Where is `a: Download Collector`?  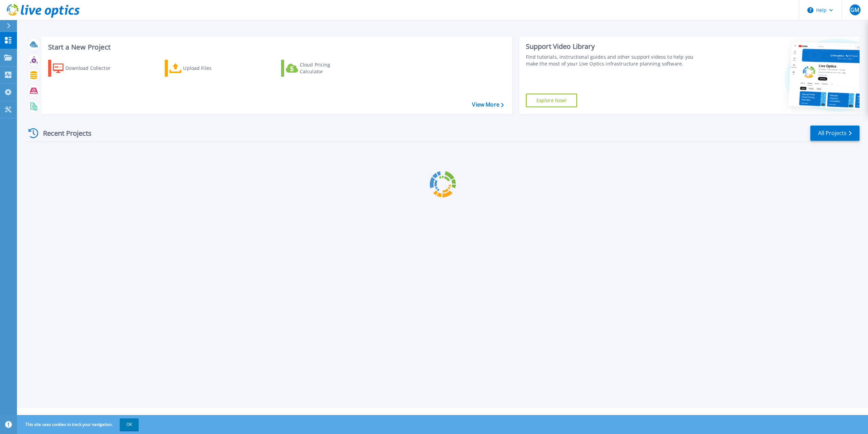 a: Download Collector is located at coordinates (86, 68).